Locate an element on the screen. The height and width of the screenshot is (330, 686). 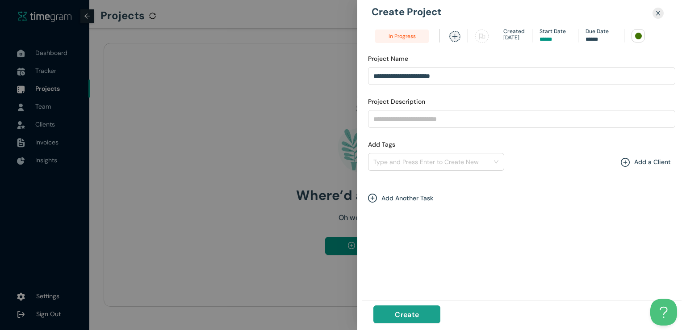
label: Project Name is located at coordinates (388, 58).